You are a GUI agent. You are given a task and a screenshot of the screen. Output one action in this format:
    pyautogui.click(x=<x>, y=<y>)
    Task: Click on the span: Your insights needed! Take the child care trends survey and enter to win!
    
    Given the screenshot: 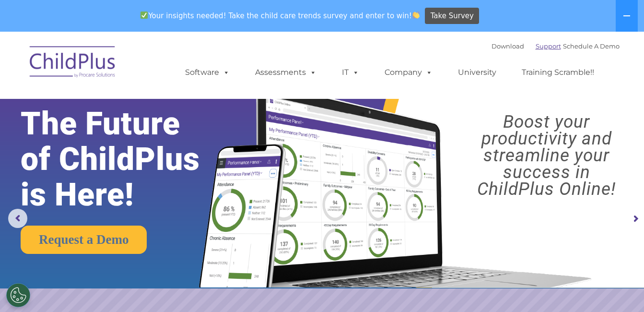 What is the action you would take?
    pyautogui.click(x=280, y=16)
    